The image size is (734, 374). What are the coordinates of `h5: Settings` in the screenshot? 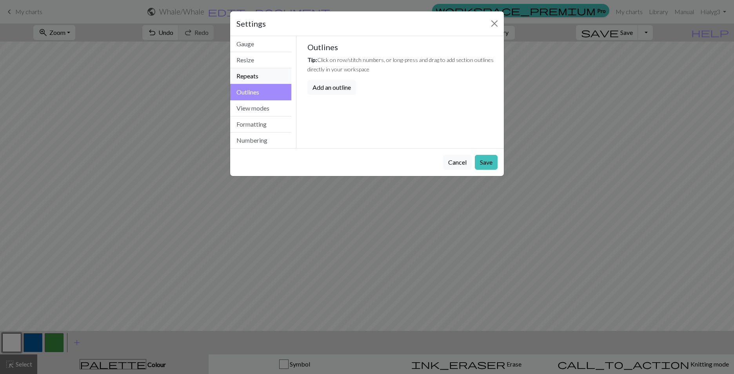 It's located at (251, 24).